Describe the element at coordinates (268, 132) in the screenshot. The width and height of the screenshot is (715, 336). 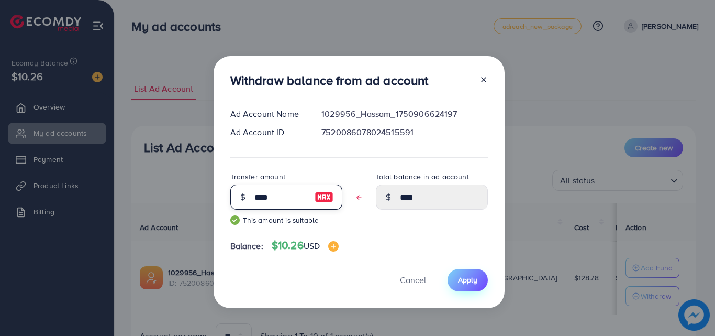
I see `div: Ad Account ID` at that location.